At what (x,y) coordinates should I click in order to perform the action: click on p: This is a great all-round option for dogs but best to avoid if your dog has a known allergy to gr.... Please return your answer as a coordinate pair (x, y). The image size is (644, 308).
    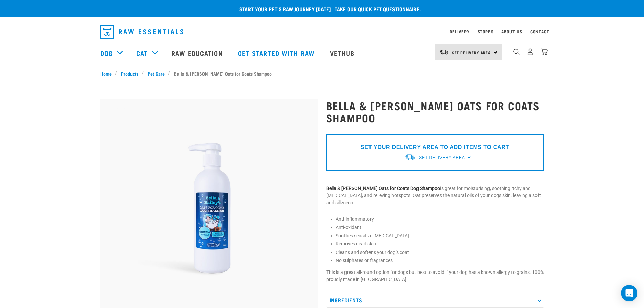
    Looking at the image, I should click on (435, 276).